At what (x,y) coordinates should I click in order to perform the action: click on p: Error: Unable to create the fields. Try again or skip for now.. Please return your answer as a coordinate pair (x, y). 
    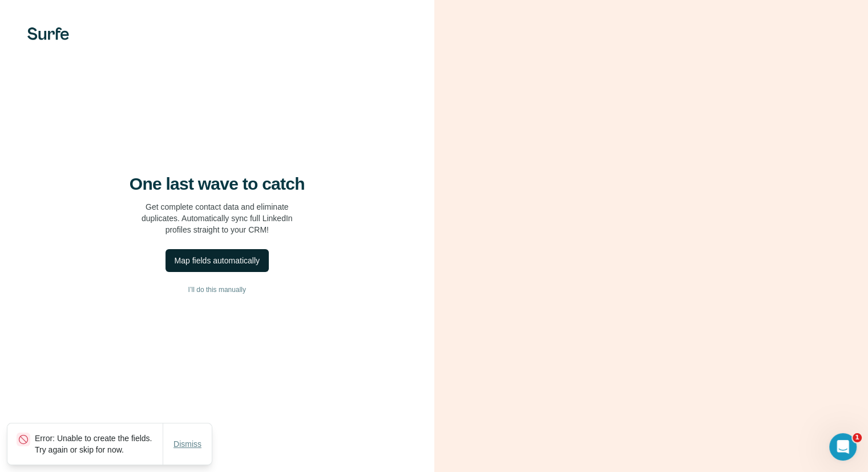
    Looking at the image, I should click on (99, 444).